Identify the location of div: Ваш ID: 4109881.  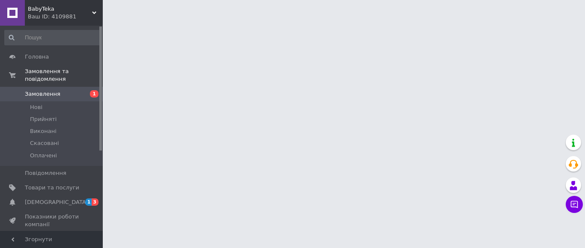
(65, 17).